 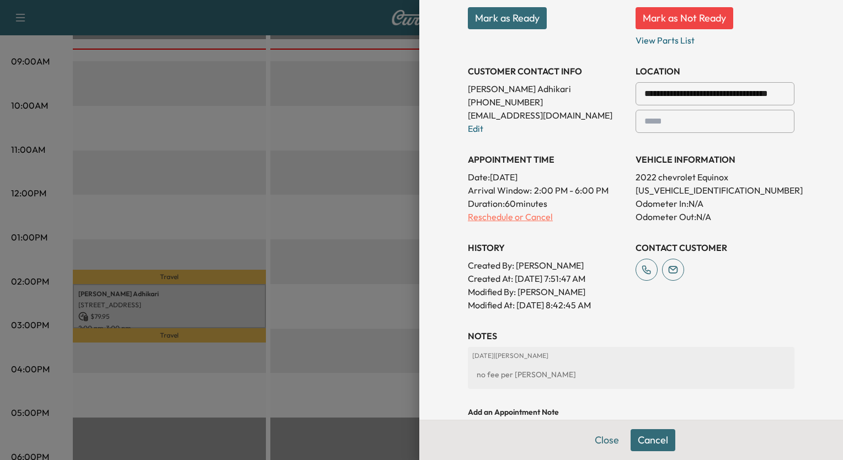 I want to click on p: Odometer In: N/A, so click(x=715, y=204).